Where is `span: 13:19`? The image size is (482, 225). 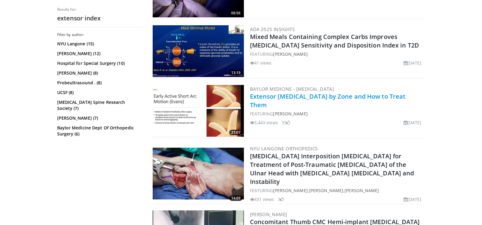
span: 13:19 is located at coordinates (236, 73).